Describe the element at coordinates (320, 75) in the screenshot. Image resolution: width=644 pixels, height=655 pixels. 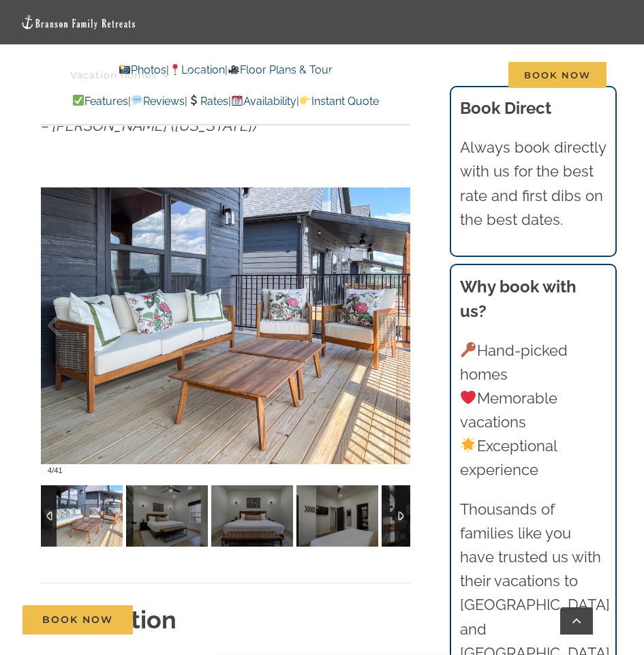
I see `span: Deals & More` at that location.